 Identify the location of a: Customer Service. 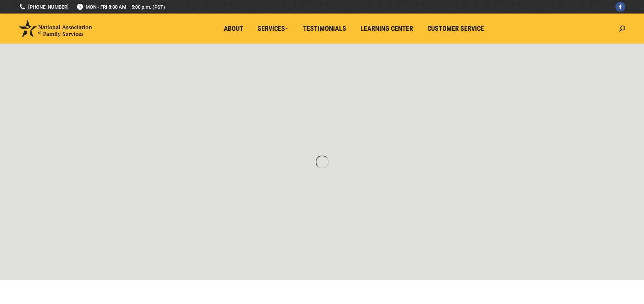
(456, 28).